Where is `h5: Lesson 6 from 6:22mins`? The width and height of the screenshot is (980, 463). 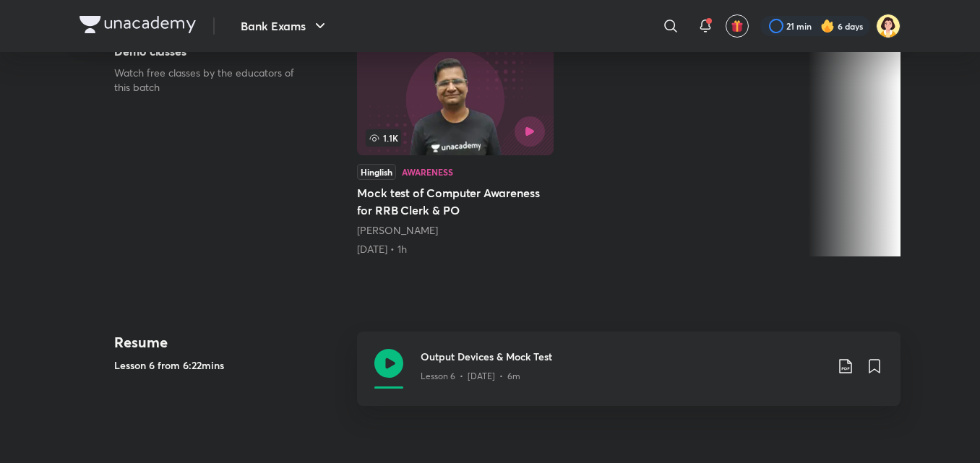 h5: Lesson 6 from 6:22mins is located at coordinates (230, 364).